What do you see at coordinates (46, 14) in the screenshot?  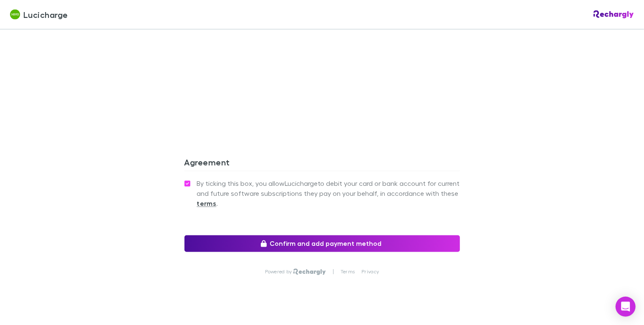 I see `span: Lucicharge` at bounding box center [46, 14].